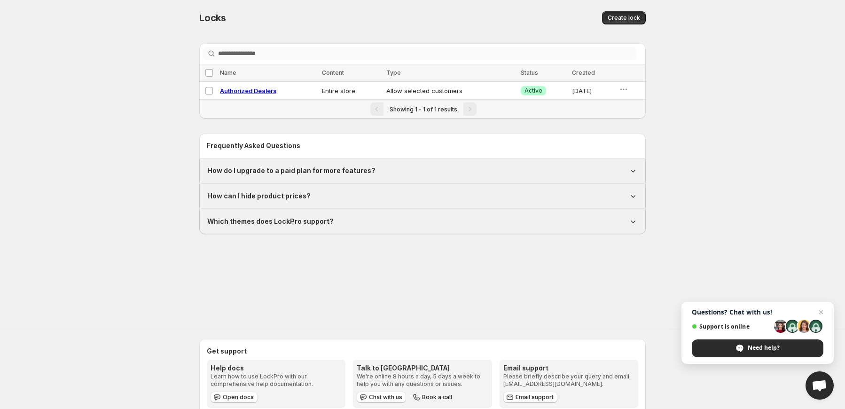 This screenshot has width=845, height=409. Describe the element at coordinates (276, 380) in the screenshot. I see `p: Learn how to use LockPro with our comprehensive help documentation.` at that location.